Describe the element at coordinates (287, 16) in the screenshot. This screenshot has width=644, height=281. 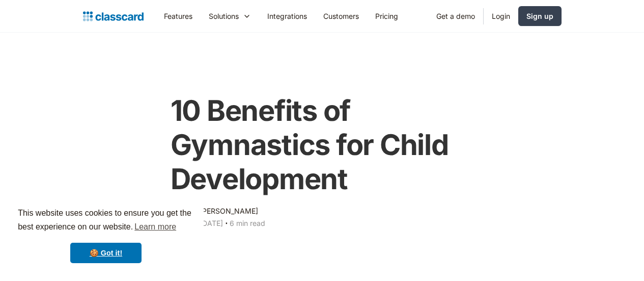
I see `a: Integrations` at that location.